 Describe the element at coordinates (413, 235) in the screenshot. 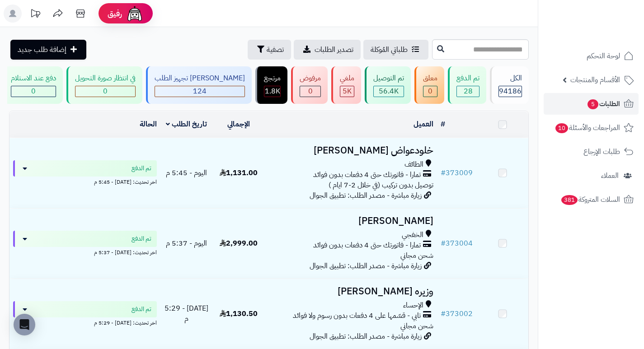

I see `span: الخفجي` at that location.